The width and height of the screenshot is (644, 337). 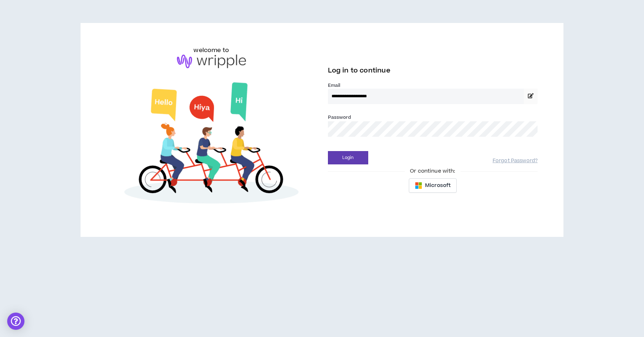 I want to click on a: Forgot Password?, so click(x=515, y=161).